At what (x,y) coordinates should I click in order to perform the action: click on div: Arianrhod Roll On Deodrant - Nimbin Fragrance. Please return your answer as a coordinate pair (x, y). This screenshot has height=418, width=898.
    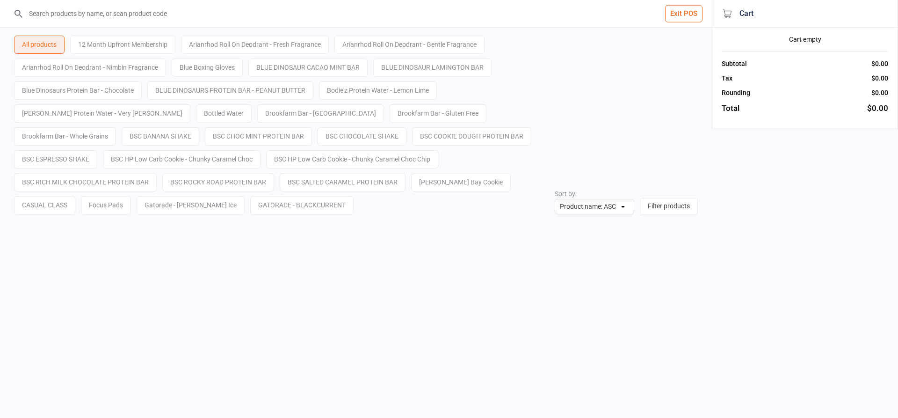
    Looking at the image, I should click on (90, 67).